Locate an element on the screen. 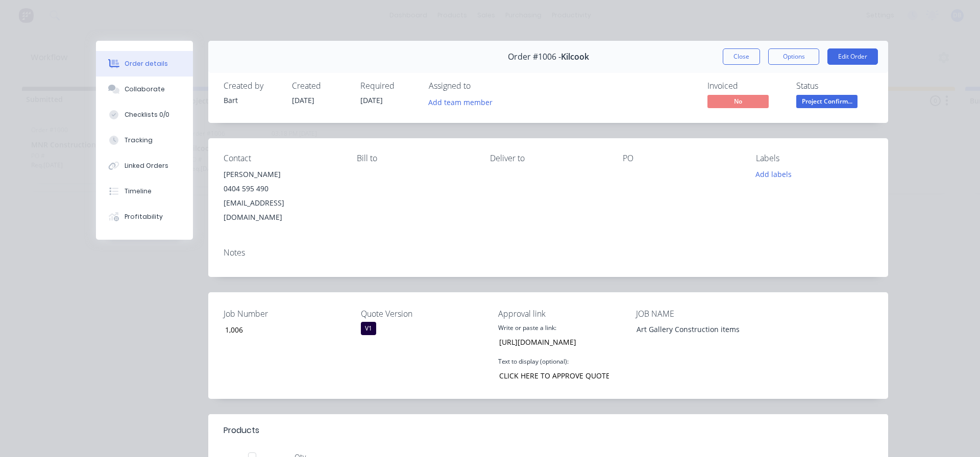 Image resolution: width=980 pixels, height=457 pixels. button: Linked Orders is located at coordinates (144, 166).